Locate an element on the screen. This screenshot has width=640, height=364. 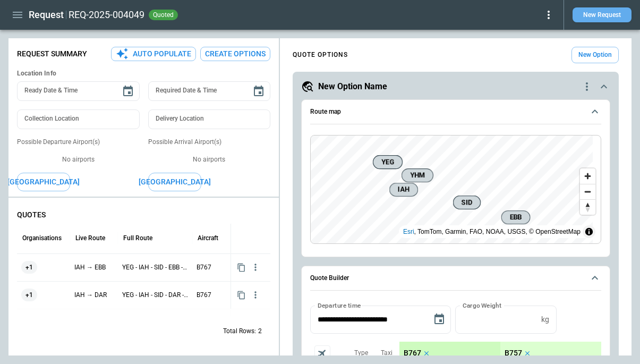
button: Zoom out is located at coordinates (588, 191).